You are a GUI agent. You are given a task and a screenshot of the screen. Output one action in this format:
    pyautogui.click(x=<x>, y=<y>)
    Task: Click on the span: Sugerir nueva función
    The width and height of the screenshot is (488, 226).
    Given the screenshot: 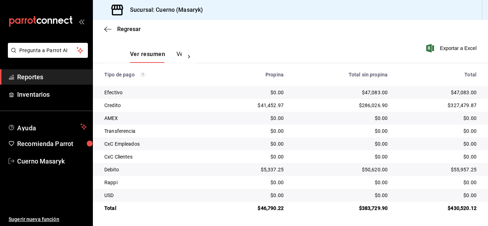 What is the action you would take?
    pyautogui.click(x=48, y=219)
    